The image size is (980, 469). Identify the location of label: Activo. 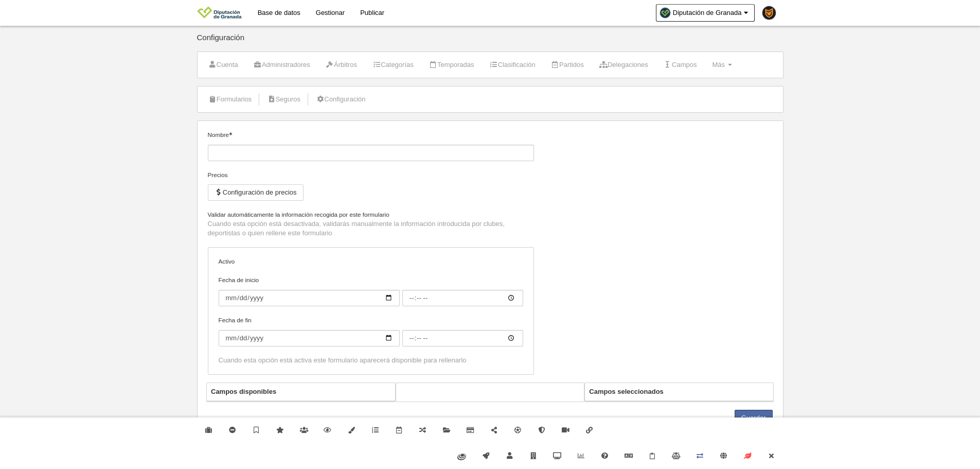
(371, 261).